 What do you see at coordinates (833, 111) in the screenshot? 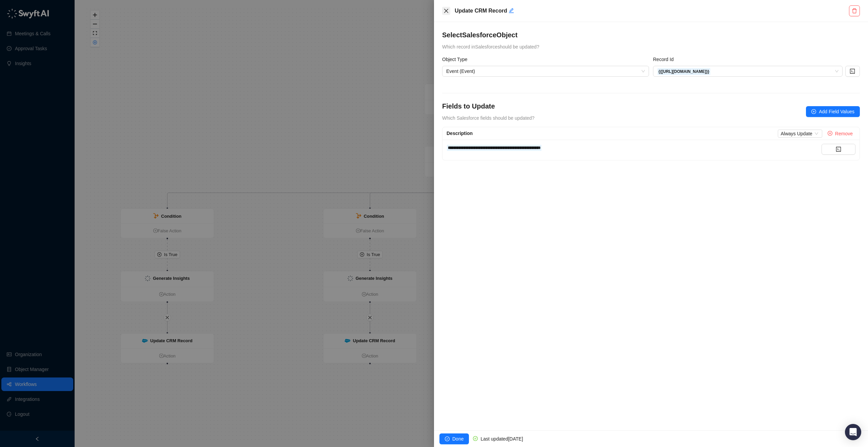
I see `button: Add Field Values` at bounding box center [833, 111].